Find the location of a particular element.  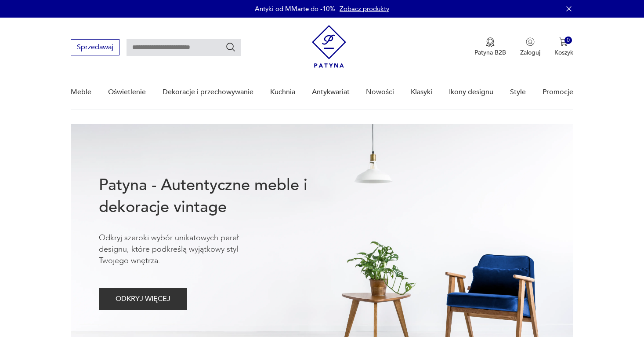

p: Patyna B2B is located at coordinates (491, 52).